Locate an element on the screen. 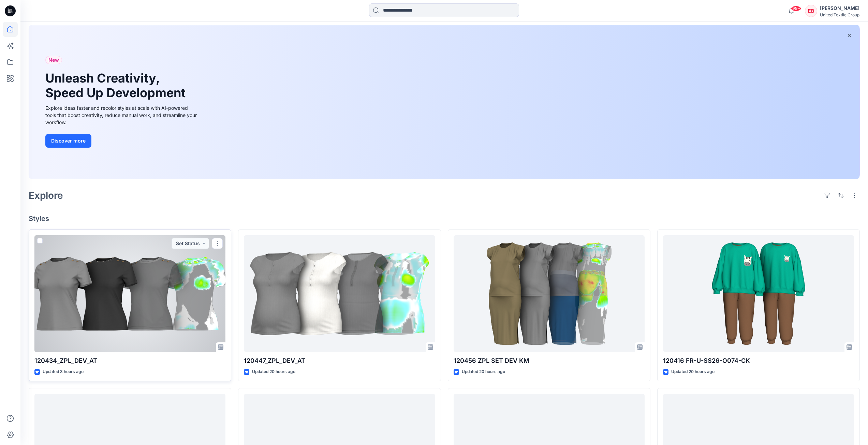 Image resolution: width=868 pixels, height=445 pixels. p: 120447_ZPL_DEV_AT is located at coordinates (339, 361).